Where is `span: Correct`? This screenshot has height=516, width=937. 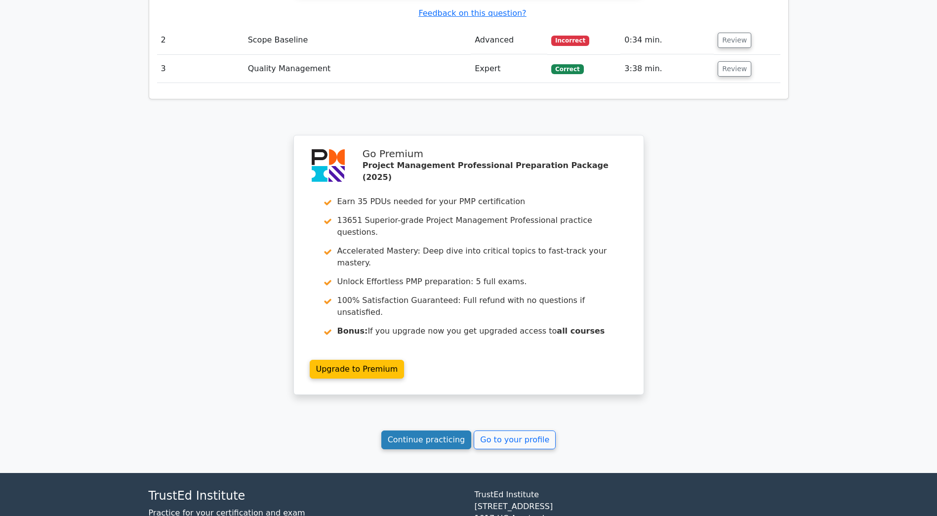 span: Correct is located at coordinates (567, 69).